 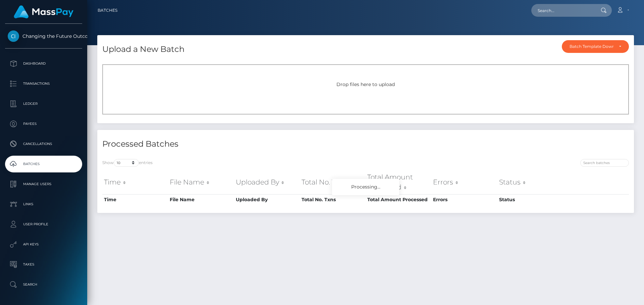 I want to click on p: Cancellations, so click(x=43, y=144).